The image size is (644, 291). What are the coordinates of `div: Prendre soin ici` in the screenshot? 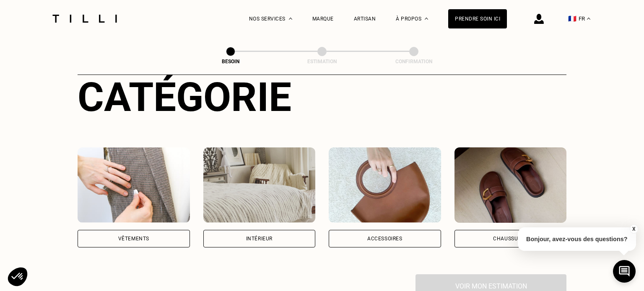 It's located at (477, 19).